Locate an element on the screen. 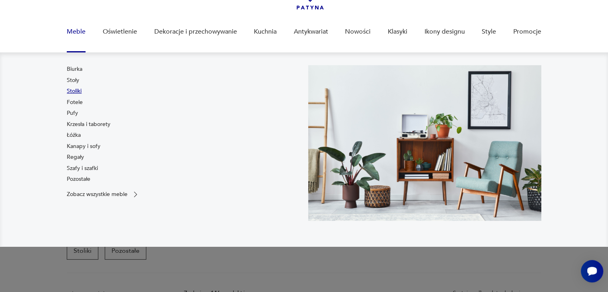  a: Krzesła i taborety is located at coordinates (88, 124).